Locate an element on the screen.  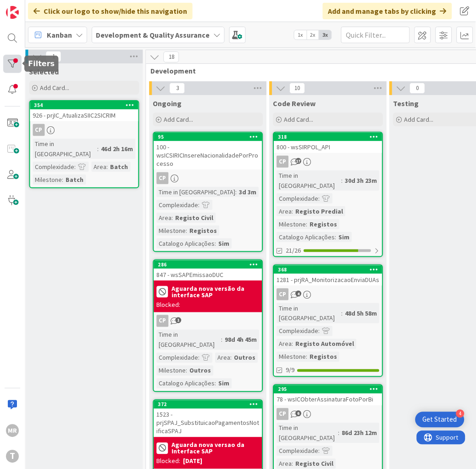
div: 286 is located at coordinates (210, 264).